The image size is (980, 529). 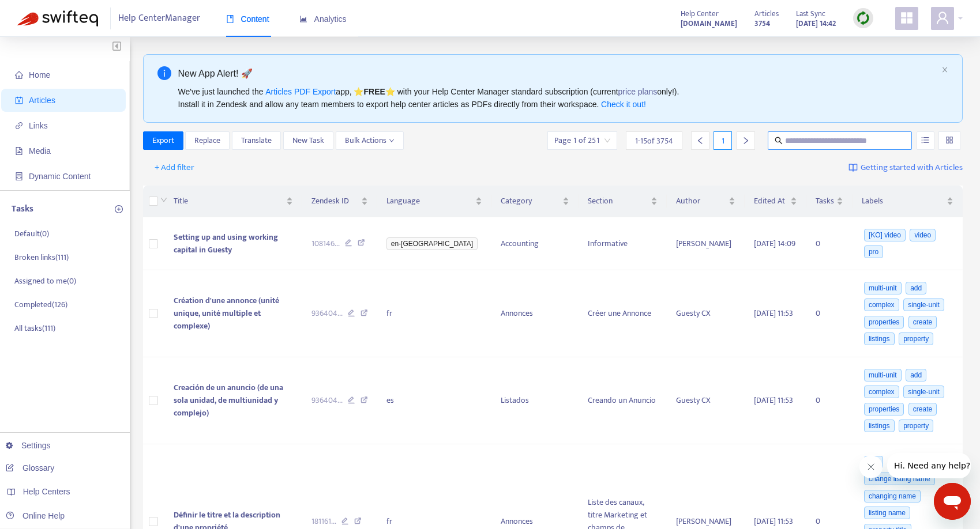 What do you see at coordinates (771, 201) in the screenshot?
I see `span: Edited At` at bounding box center [771, 201].